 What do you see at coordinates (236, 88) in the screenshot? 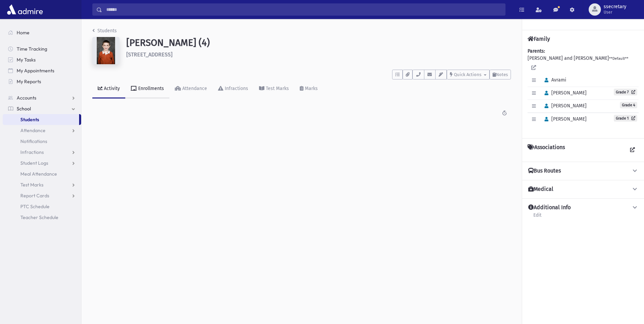
I see `div: Infractions` at bounding box center [236, 88].